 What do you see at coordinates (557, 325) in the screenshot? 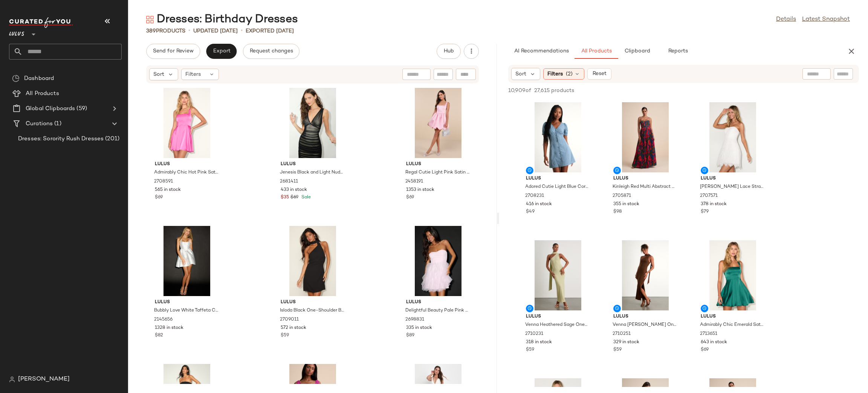
I see `span: Venna Heathered Sage One-Shoulder Scarf Maxi Dress` at bounding box center [557, 325].